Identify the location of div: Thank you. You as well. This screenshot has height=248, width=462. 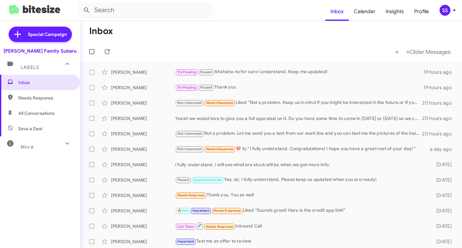
(302, 195).